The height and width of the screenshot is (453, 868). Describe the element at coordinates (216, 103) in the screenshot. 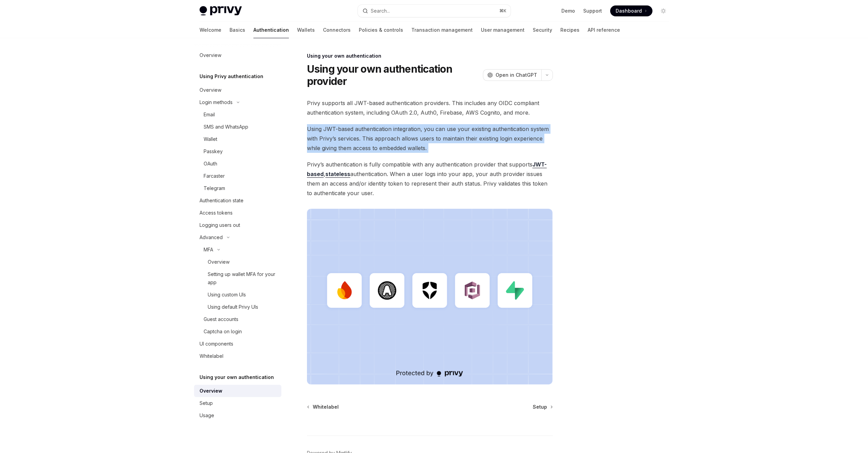

I see `div: Login methods` at that location.